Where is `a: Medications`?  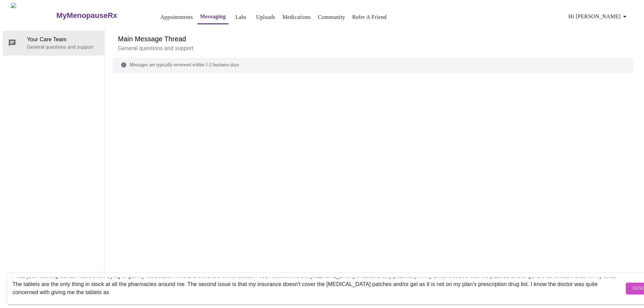 a: Medications is located at coordinates (296, 17).